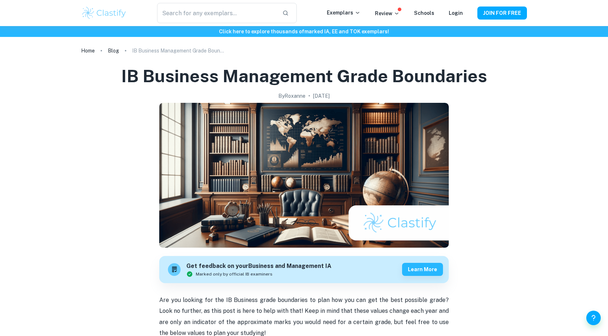 The height and width of the screenshot is (336, 608). Describe the element at coordinates (344, 13) in the screenshot. I see `p: Exemplars` at that location.